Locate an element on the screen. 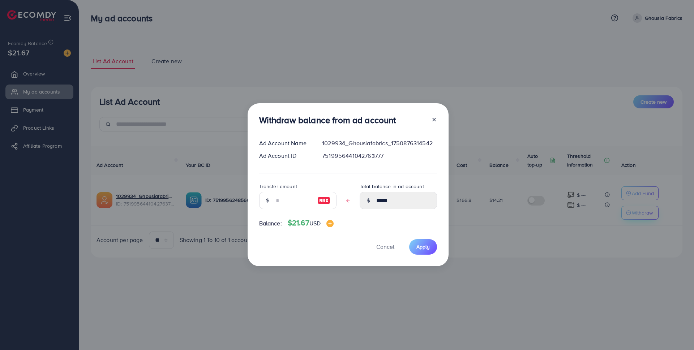 Image resolution: width=694 pixels, height=350 pixels. div: Ad Account ID is located at coordinates (285, 156).